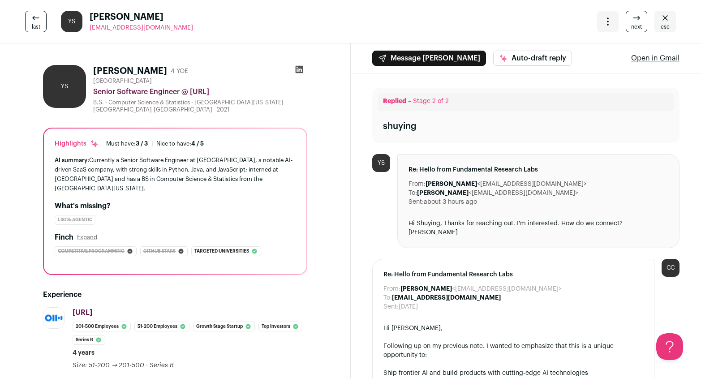  Describe the element at coordinates (72, 160) in the screenshot. I see `span: AI summary:` at that location.